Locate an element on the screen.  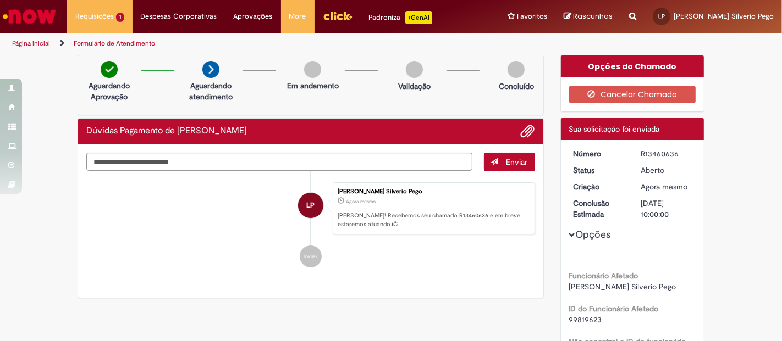
span: Sua solicitação foi enviada is located at coordinates (614, 129).